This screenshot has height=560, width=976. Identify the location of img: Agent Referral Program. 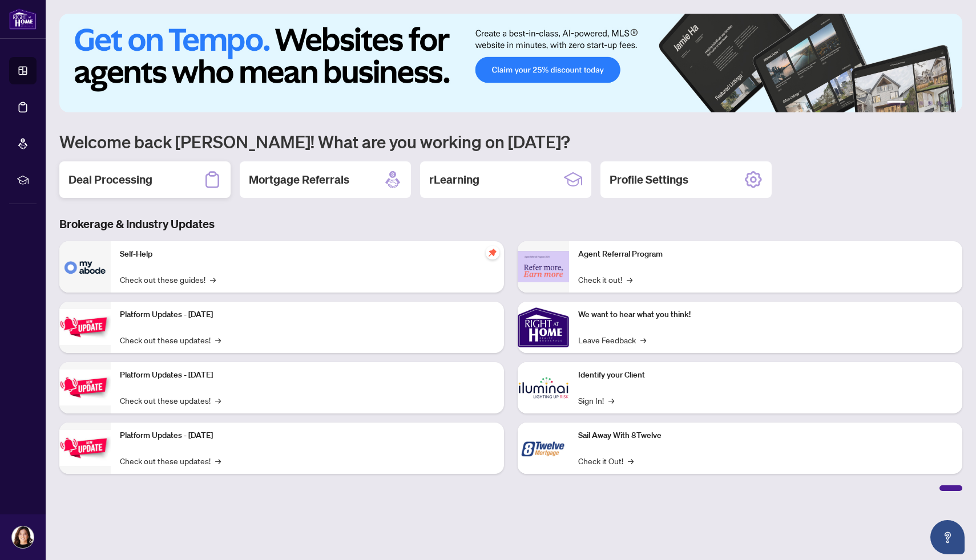
(544, 266).